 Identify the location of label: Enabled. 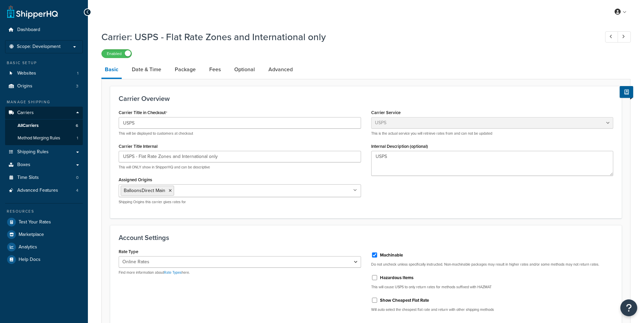
(117, 54).